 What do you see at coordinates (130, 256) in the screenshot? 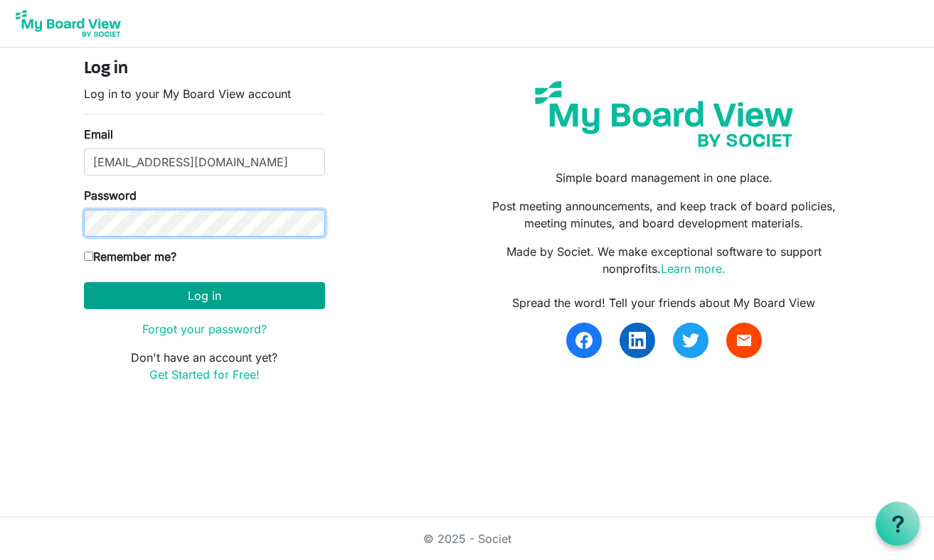
I see `label: Remember me?` at bounding box center [130, 256].